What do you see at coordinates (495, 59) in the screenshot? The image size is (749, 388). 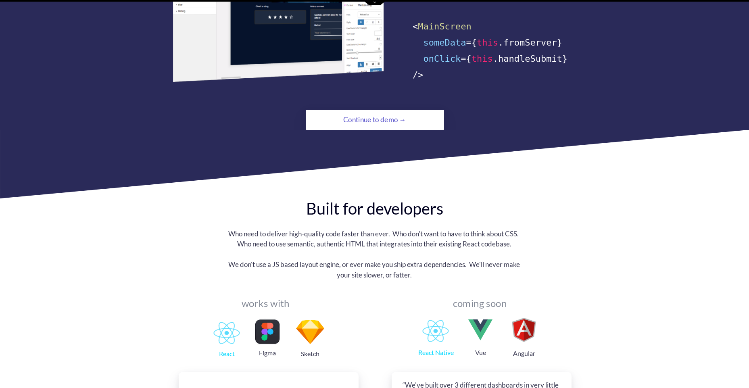 I see `div: ={ .handleSubmit}` at bounding box center [495, 59].